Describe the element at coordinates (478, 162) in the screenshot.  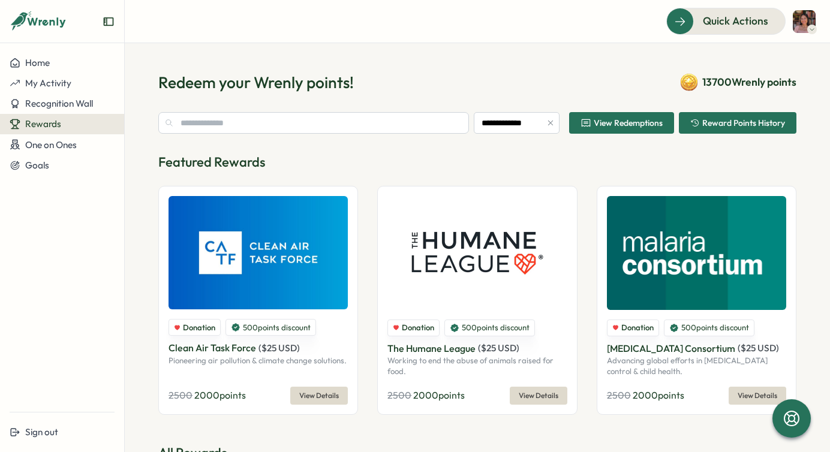
I see `p: Featured Rewards` at that location.